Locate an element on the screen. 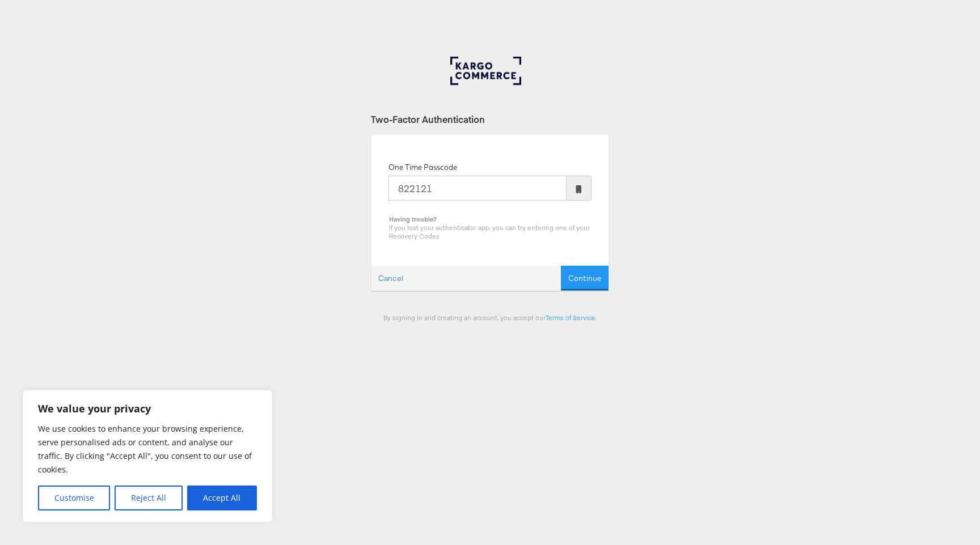 The image size is (980, 545). p: We use cookies to enhance your browsing experience, serve personalised ads or content, and analys... is located at coordinates (147, 449).